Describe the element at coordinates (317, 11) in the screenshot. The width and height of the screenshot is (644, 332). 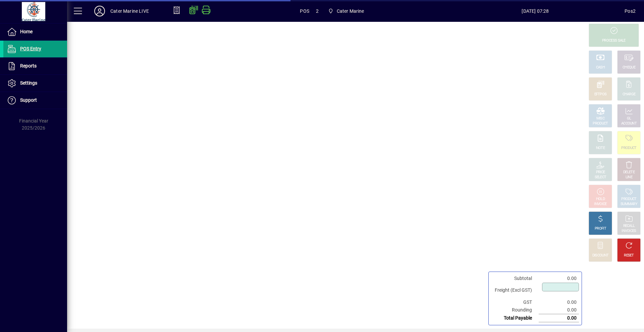
I see `span: 2` at that location.